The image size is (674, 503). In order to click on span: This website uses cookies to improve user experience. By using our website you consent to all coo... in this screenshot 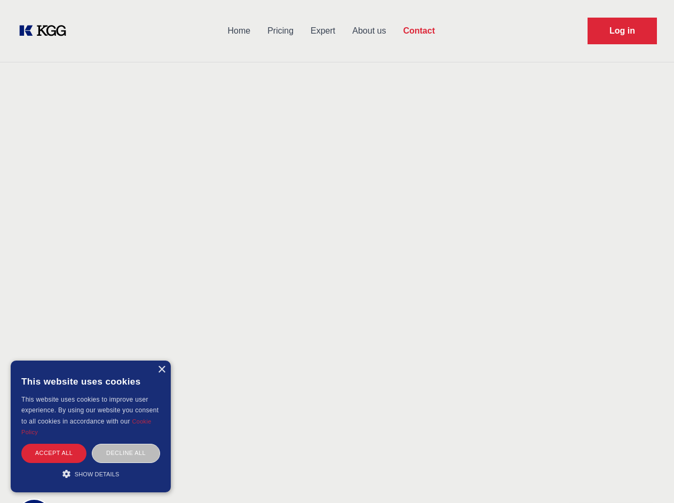, I will do `click(90, 410)`.